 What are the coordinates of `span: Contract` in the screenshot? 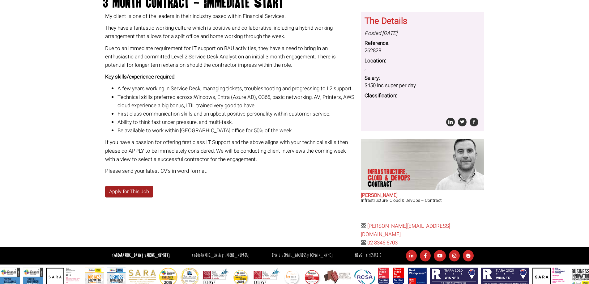 It's located at (391, 184).